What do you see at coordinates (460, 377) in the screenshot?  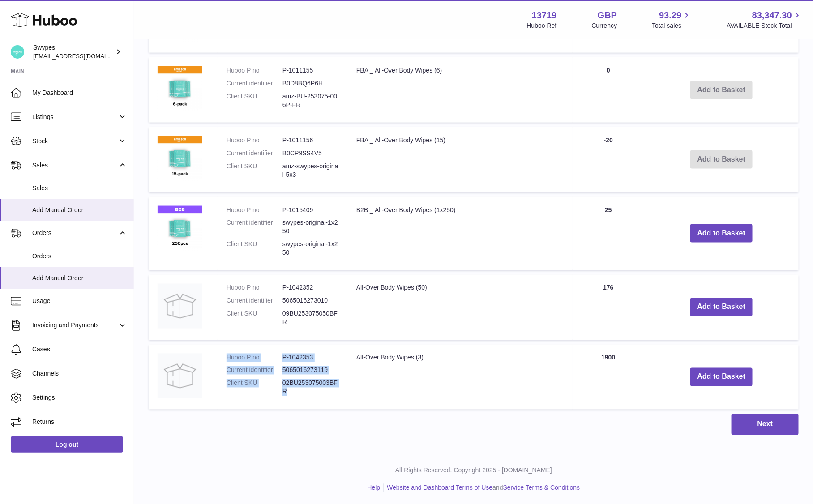 I see `td: All-Over Body Wipes (3)` at bounding box center [460, 377].